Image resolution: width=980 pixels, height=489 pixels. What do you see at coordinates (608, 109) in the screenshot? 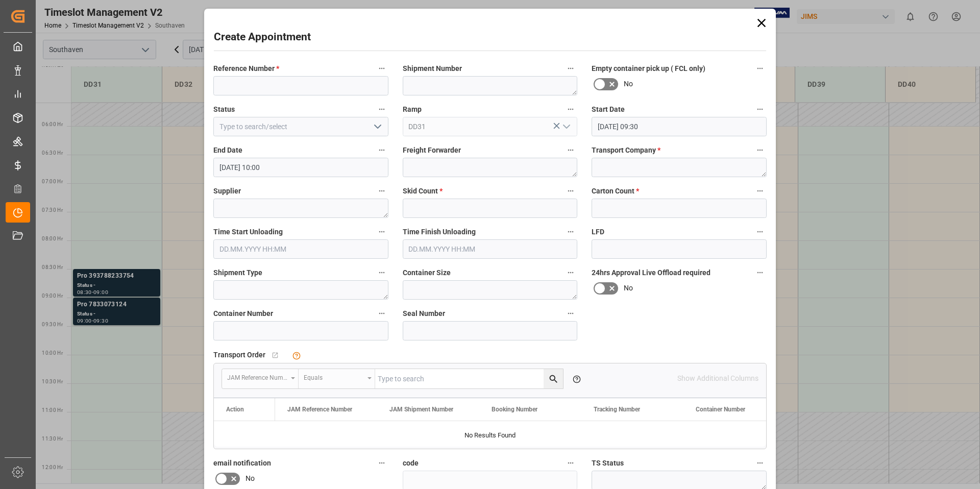
I see `span: Start Date` at bounding box center [608, 109].